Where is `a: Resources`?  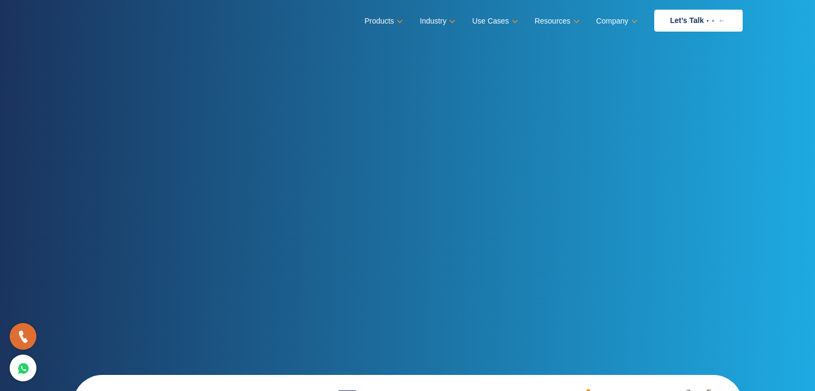
a: Resources is located at coordinates (556, 21).